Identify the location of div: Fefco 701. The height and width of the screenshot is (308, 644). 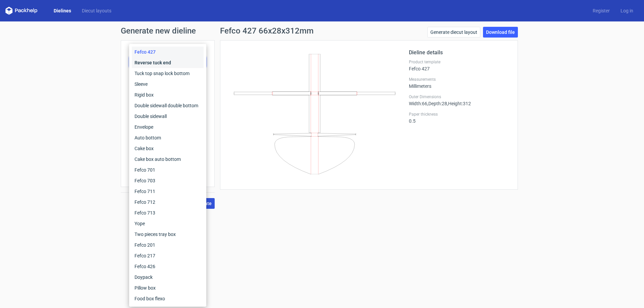
(168, 170).